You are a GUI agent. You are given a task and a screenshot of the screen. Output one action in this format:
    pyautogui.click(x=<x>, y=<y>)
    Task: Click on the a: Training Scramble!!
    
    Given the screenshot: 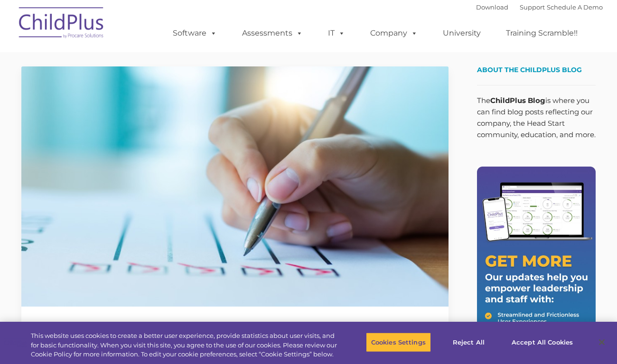 What is the action you would take?
    pyautogui.click(x=542, y=33)
    